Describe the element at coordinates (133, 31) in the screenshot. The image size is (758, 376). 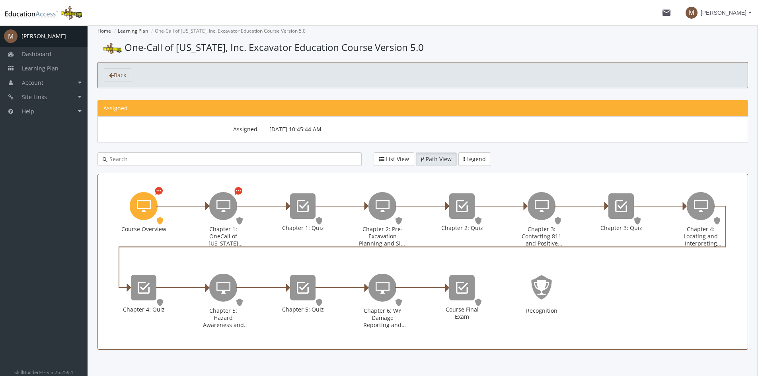
I see `a: Learning Plan` at that location.